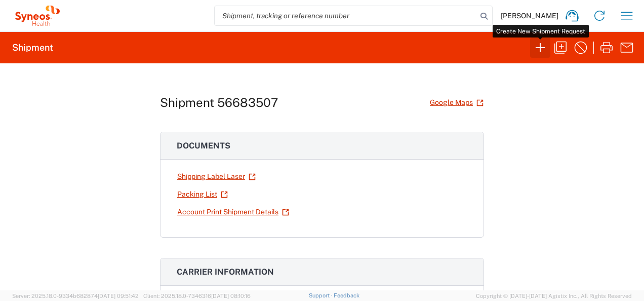 The width and height of the screenshot is (644, 301). What do you see at coordinates (204, 145) in the screenshot?
I see `span: Documents` at bounding box center [204, 145].